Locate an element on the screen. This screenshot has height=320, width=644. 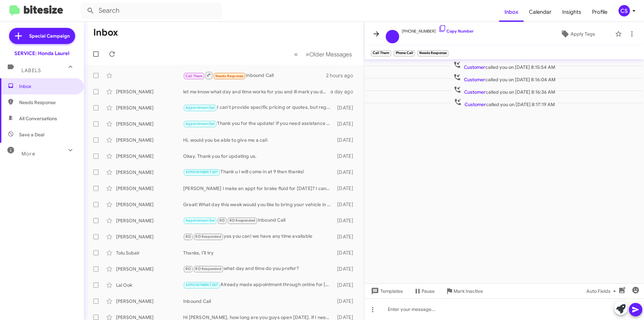
button: CS is located at coordinates (625, 11).